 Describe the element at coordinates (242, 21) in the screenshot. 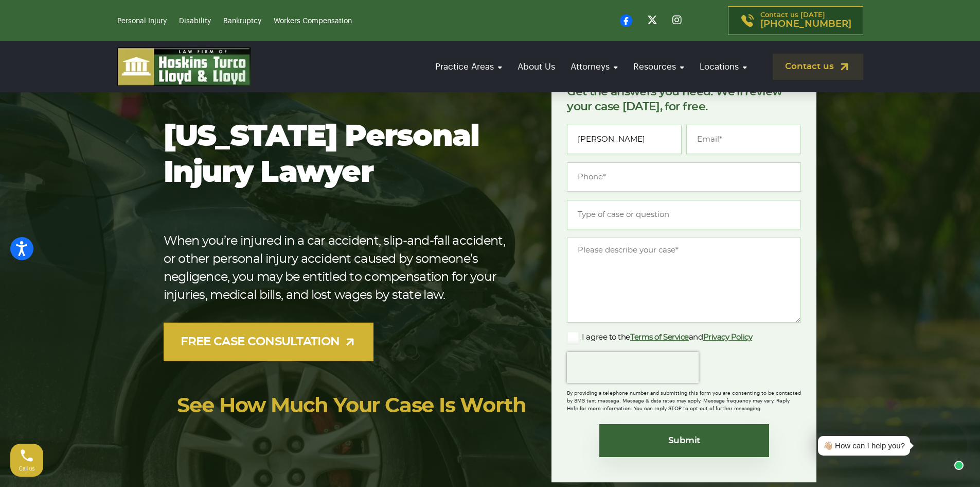

I see `a: Bankruptcy` at that location.